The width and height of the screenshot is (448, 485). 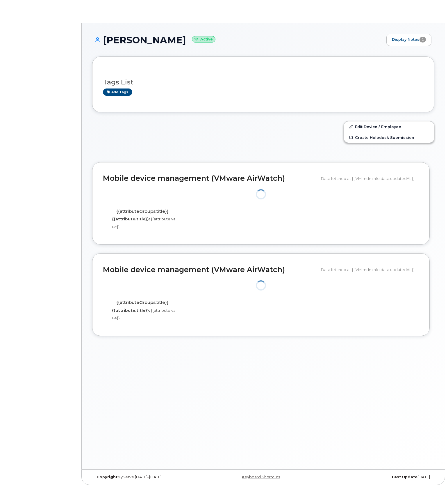 I want to click on a: Create Helpdesk Submission, so click(x=389, y=137).